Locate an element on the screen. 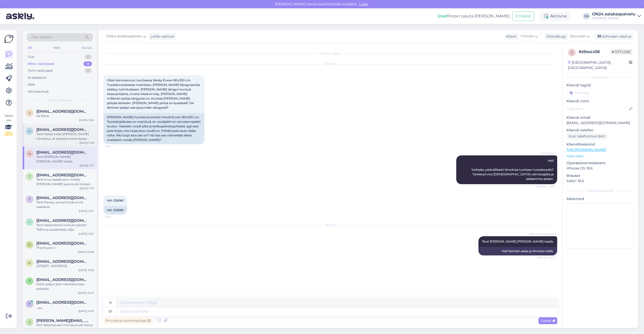 Image resolution: width=644 pixels, height=334 pixels. div: Hei! Valitettavasti minulla ei ole tietoa Marco-vitriinikaapin peilikuvakokoonpanon tai ylösalais... is located at coordinates (65, 327).